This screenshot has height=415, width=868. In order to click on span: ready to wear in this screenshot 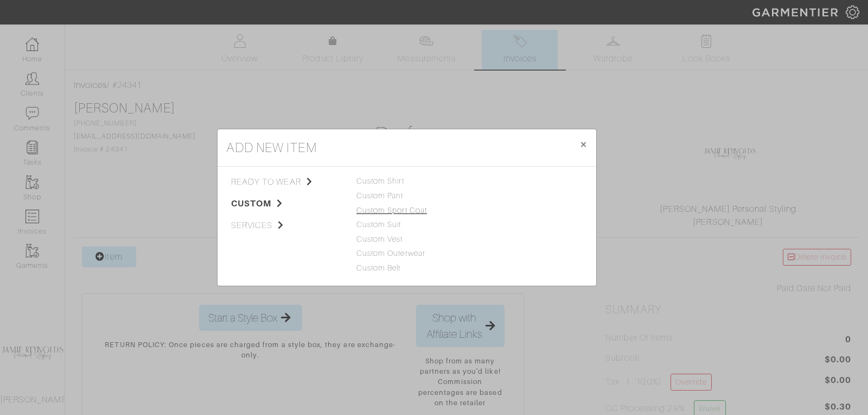, I will do `click(286, 182)`.